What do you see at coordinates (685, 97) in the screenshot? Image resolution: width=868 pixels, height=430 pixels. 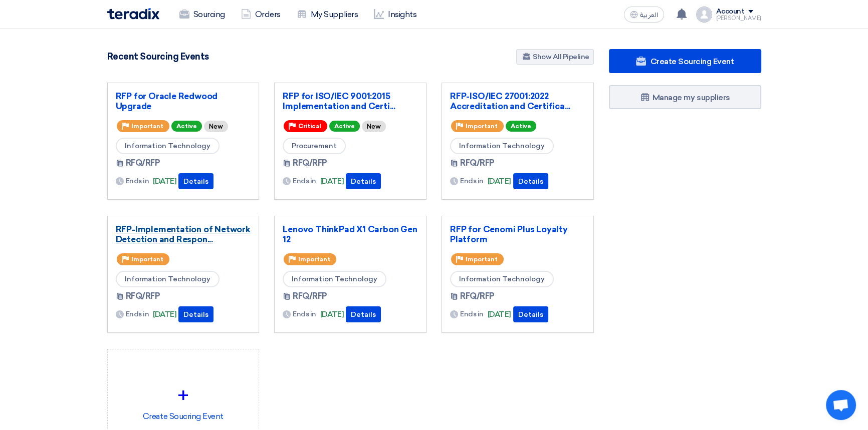 I see `a: Manage my suppliers` at bounding box center [685, 97].